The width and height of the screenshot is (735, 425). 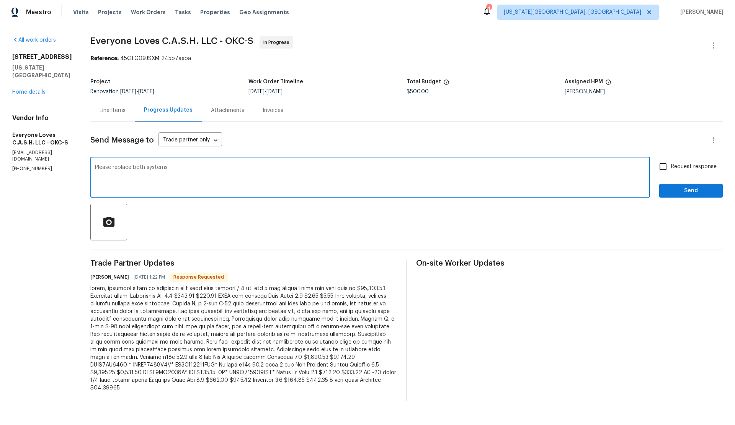 I want to click on span: Everyone Loves C.A.S.H. LLC - OKC-S, so click(x=172, y=41).